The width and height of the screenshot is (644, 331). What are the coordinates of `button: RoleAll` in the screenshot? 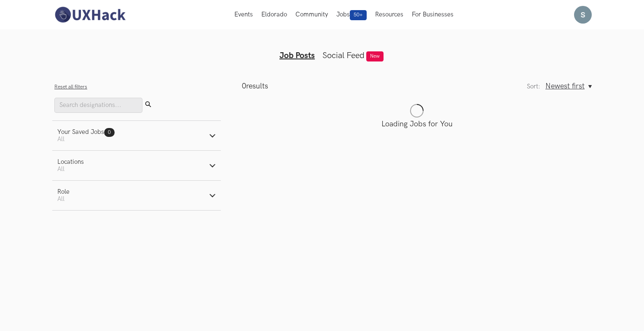 It's located at (136, 195).